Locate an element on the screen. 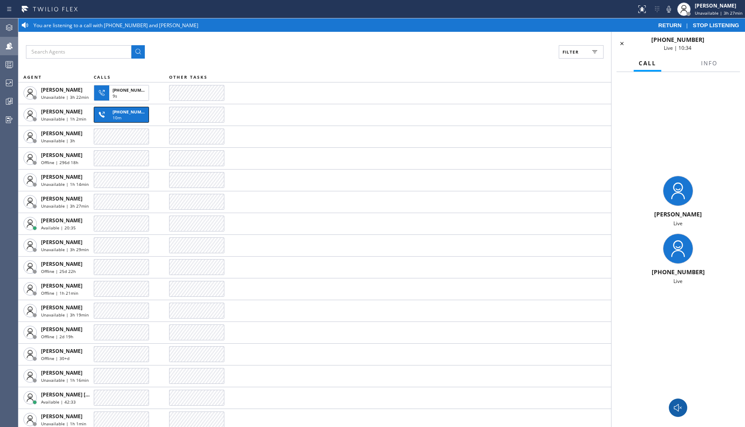 The height and width of the screenshot is (427, 745). span: Live | 10:34 is located at coordinates (678, 48).